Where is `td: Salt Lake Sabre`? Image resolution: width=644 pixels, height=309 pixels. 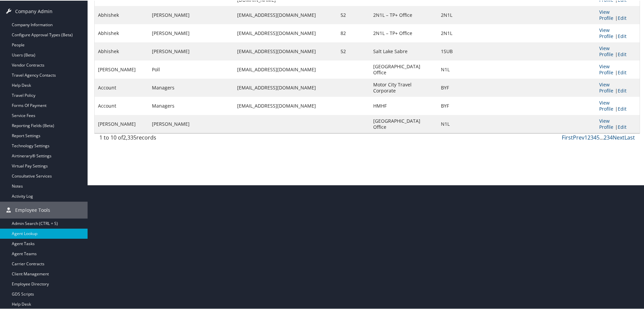
td: Salt Lake Sabre is located at coordinates (404, 51).